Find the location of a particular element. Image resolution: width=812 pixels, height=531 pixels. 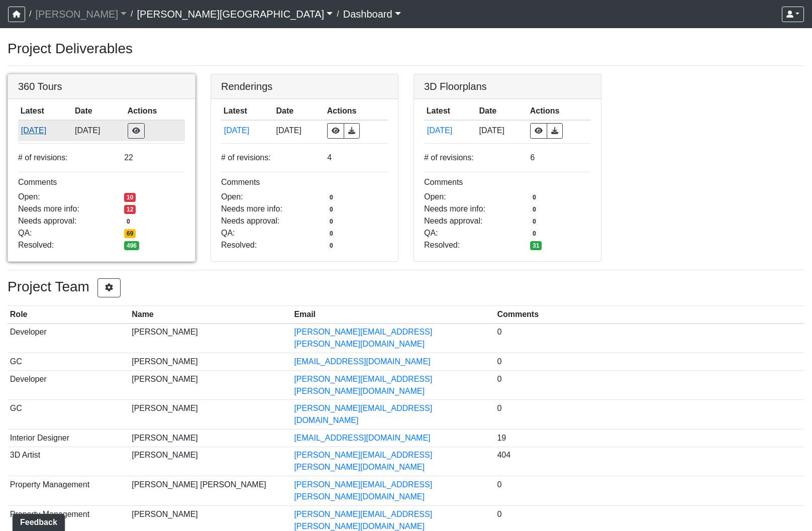

th: Role is located at coordinates (68, 315).